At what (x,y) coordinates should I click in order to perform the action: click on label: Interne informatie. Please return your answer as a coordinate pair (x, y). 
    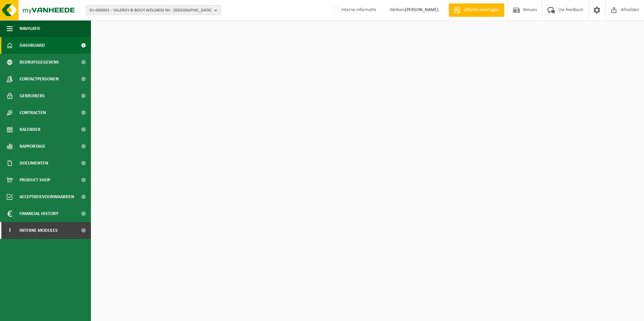
    Looking at the image, I should click on (354, 10).